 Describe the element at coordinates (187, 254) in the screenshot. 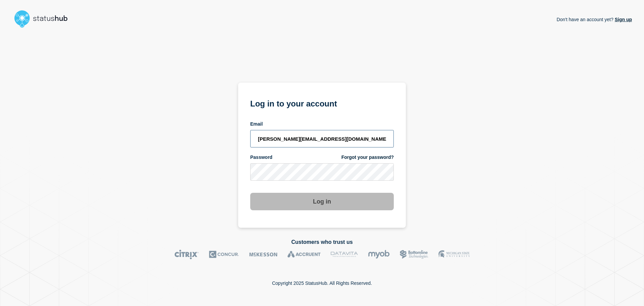

I see `img: Citrix logo` at that location.